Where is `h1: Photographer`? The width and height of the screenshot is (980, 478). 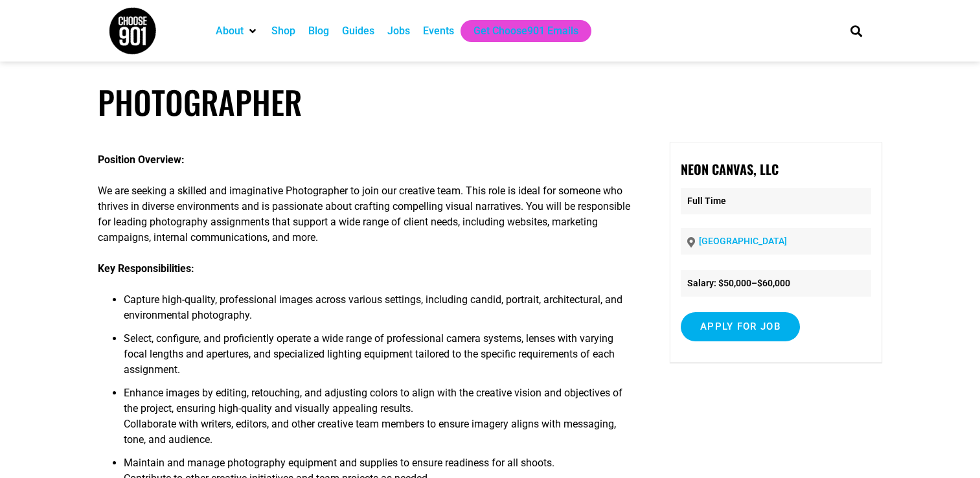
h1: Photographer is located at coordinates (490, 102).